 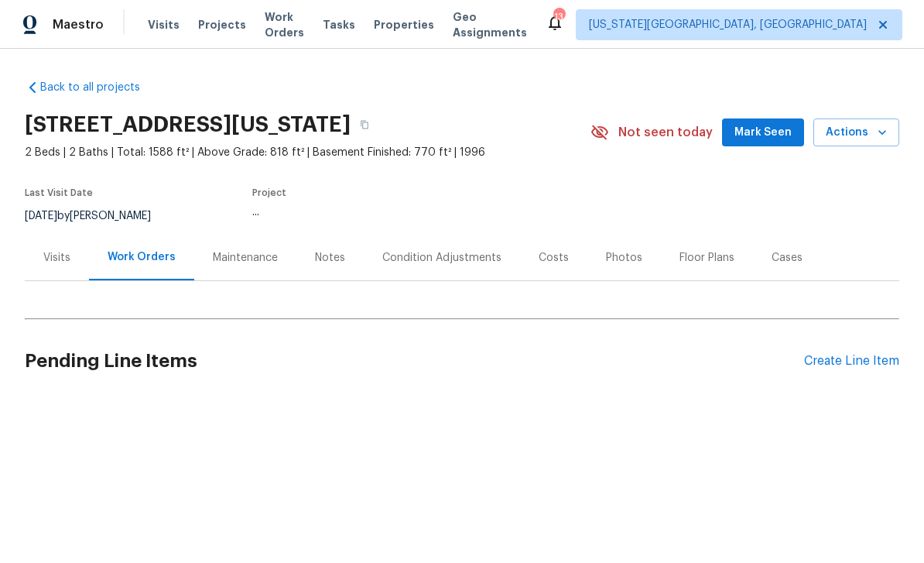 I want to click on div: Cases, so click(x=787, y=258).